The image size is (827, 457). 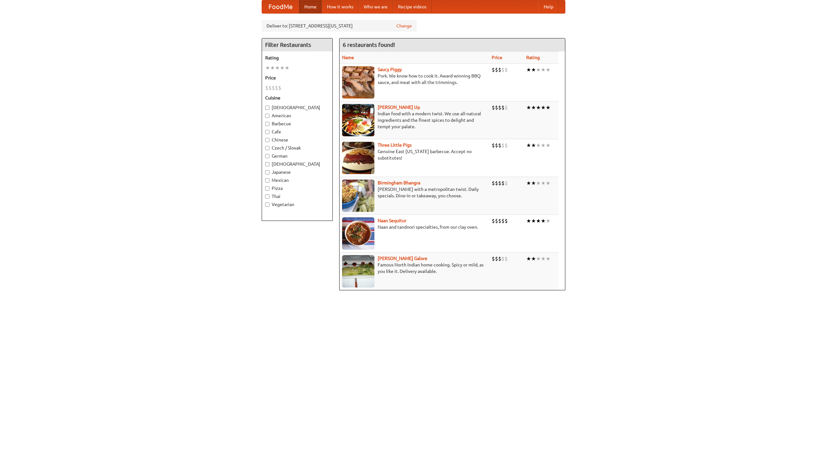 What do you see at coordinates (297, 78) in the screenshot?
I see `h5: Price` at bounding box center [297, 78].